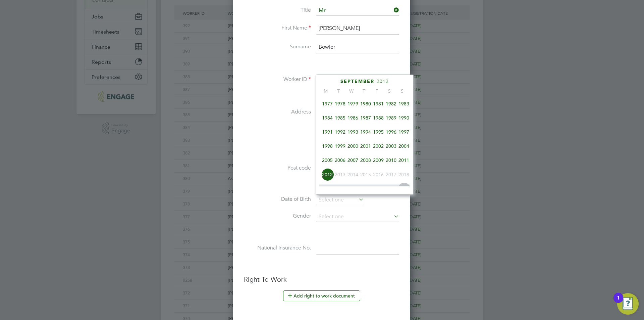 The height and width of the screenshot is (320, 644). What do you see at coordinates (277, 10) in the screenshot?
I see `label: Title` at bounding box center [277, 10].